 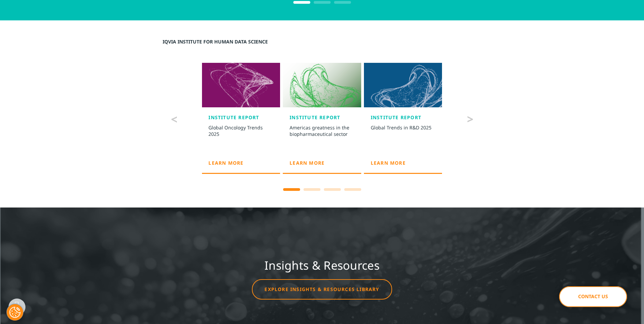 I want to click on a: Contact Us, so click(x=593, y=296).